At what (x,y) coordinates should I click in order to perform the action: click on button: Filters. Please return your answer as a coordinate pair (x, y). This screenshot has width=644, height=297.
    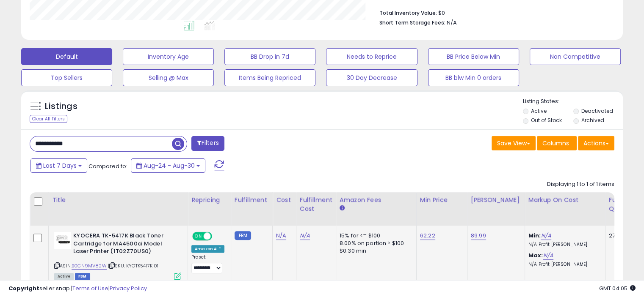
    Looking at the image, I should click on (208, 144).